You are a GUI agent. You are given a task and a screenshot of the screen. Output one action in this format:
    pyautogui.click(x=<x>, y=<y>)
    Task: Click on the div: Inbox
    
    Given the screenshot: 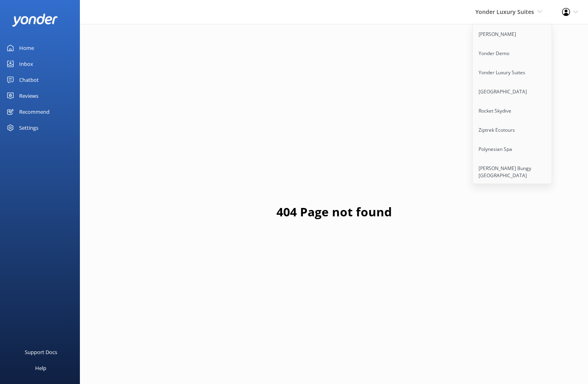 What is the action you would take?
    pyautogui.click(x=26, y=64)
    